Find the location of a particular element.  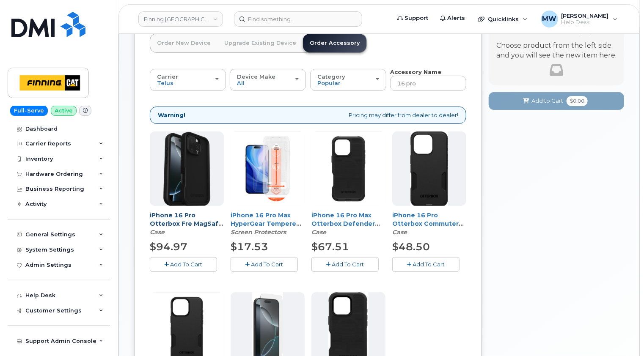

span: Add to Cart is located at coordinates (547, 101).